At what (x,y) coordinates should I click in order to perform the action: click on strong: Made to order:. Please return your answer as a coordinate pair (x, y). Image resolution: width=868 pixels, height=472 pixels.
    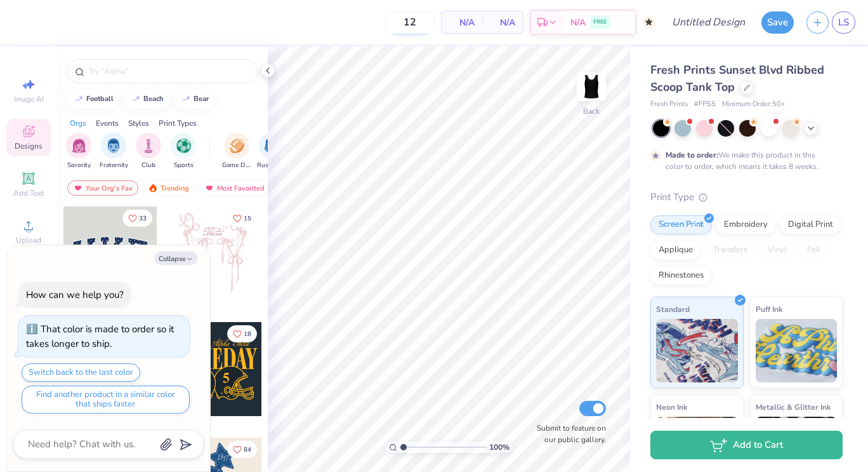
    Looking at the image, I should click on (691, 155).